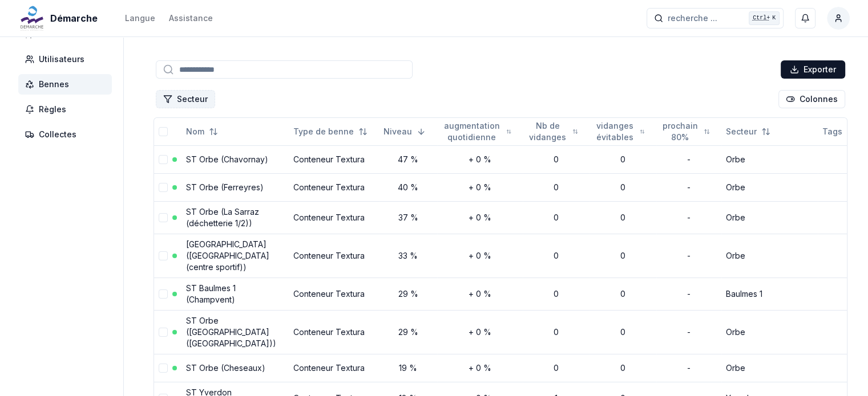  Describe the element at coordinates (190, 18) in the screenshot. I see `a: Assistance` at that location.